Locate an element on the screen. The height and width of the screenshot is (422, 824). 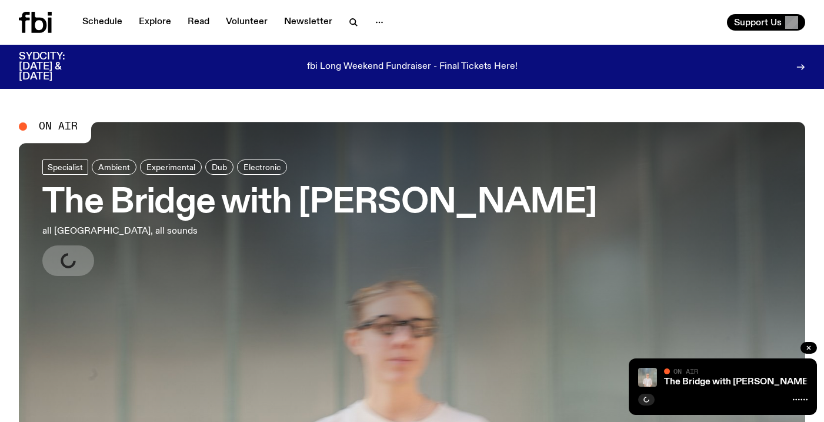
span: Specialist is located at coordinates (65, 167).